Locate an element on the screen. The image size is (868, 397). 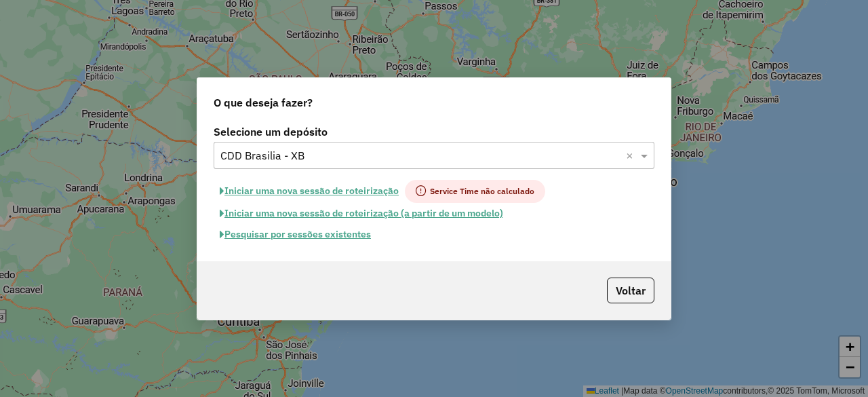
button: Iniciar uma nova sessão de roteirização is located at coordinates (309, 191).